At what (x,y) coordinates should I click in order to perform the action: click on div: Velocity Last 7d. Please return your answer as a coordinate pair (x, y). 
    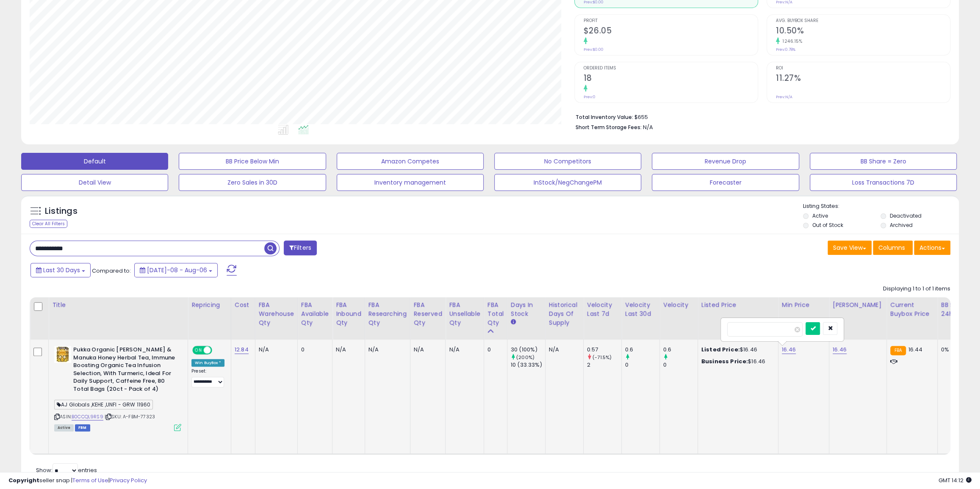
    Looking at the image, I should click on (602, 309).